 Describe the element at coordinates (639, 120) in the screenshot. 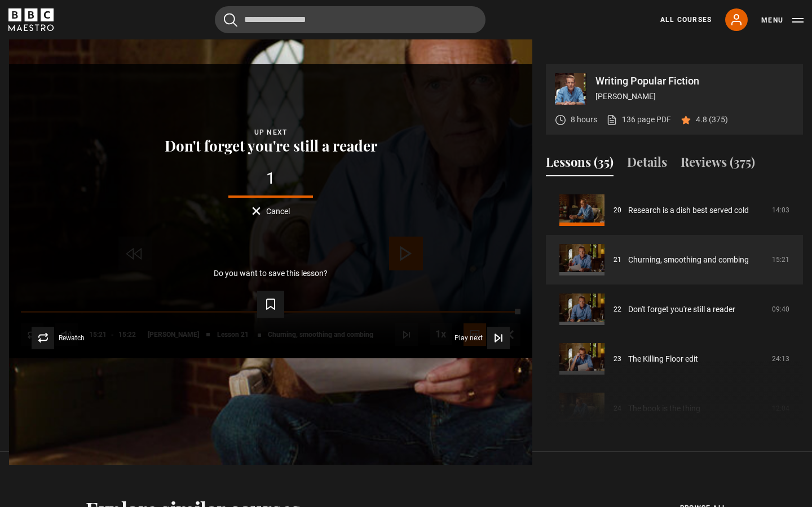

I see `a: 136 page PDF` at that location.